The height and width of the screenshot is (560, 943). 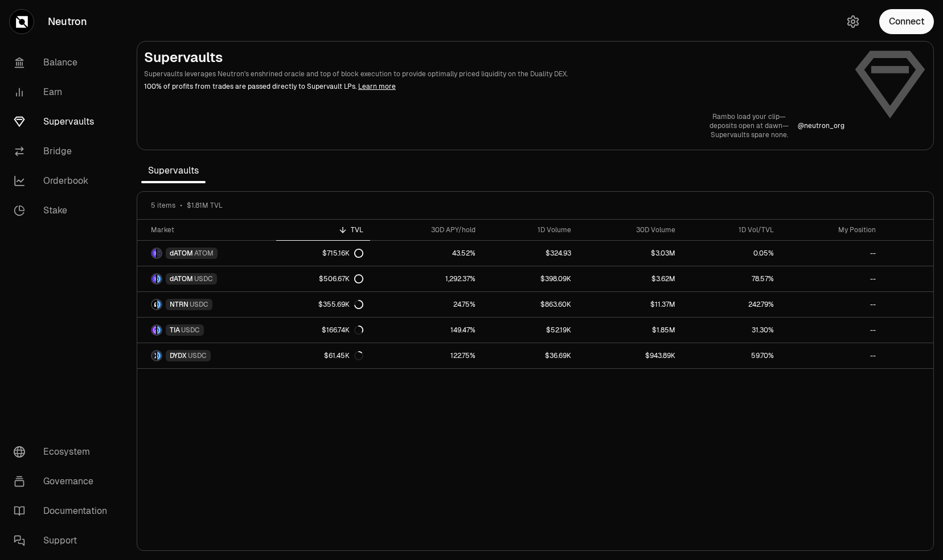 I want to click on a: $52.19K, so click(x=530, y=330).